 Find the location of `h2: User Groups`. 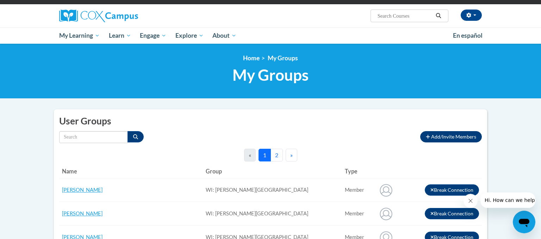

h2: User Groups is located at coordinates (271, 121).